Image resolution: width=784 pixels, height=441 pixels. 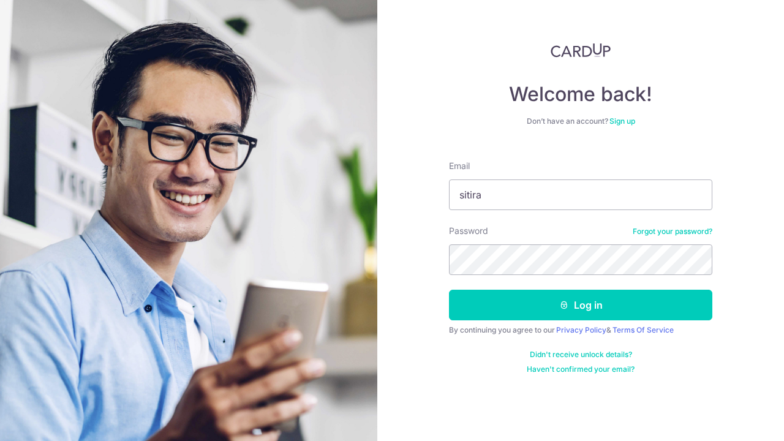 I want to click on button: Log in, so click(x=581, y=305).